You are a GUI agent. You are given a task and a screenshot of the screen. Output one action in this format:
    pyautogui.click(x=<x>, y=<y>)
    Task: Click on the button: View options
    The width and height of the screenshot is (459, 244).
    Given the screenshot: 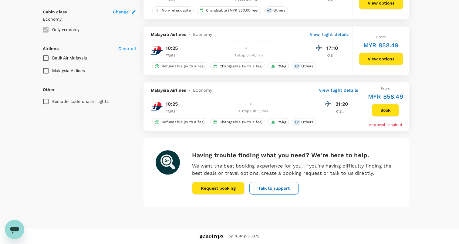 What is the action you would take?
    pyautogui.click(x=381, y=59)
    